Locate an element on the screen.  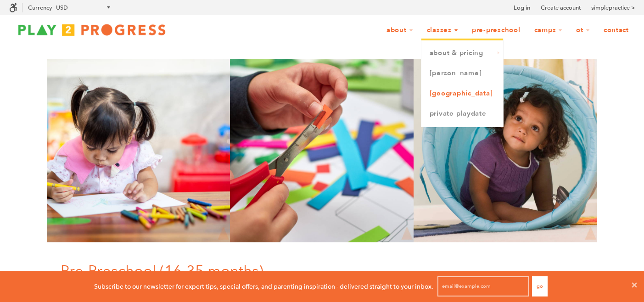
h1: Pre-Preschool (16-35 months) is located at coordinates (234, 271).